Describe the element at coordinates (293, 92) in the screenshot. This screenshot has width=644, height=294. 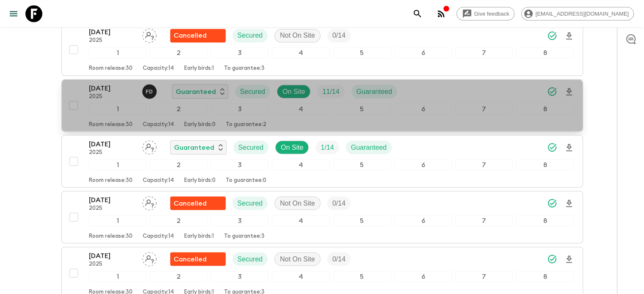
I see `div: On Site` at that location.